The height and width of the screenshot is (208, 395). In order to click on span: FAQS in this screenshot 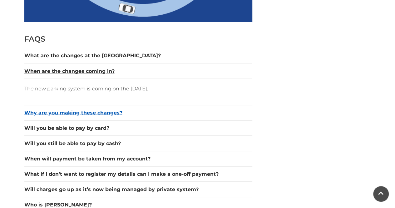, I will do `click(35, 39)`.